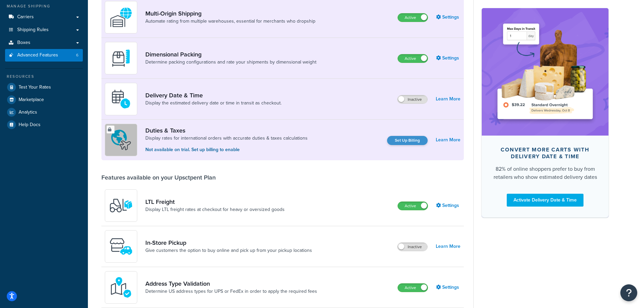  I want to click on a: Dimensional Packing, so click(231, 55).